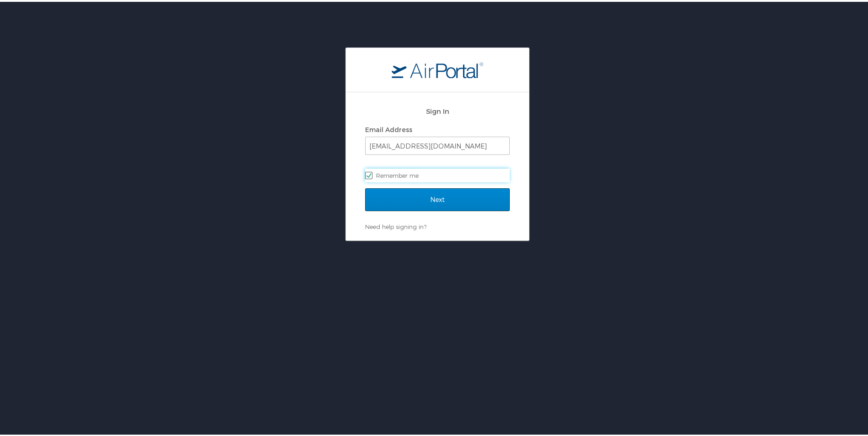  Describe the element at coordinates (437, 198) in the screenshot. I see `input: Next` at that location.